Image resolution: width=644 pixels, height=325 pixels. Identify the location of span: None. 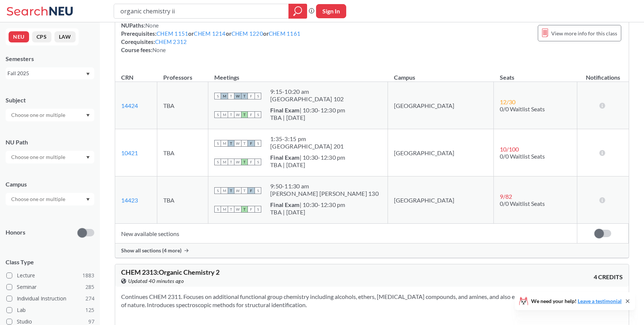
(152, 25).